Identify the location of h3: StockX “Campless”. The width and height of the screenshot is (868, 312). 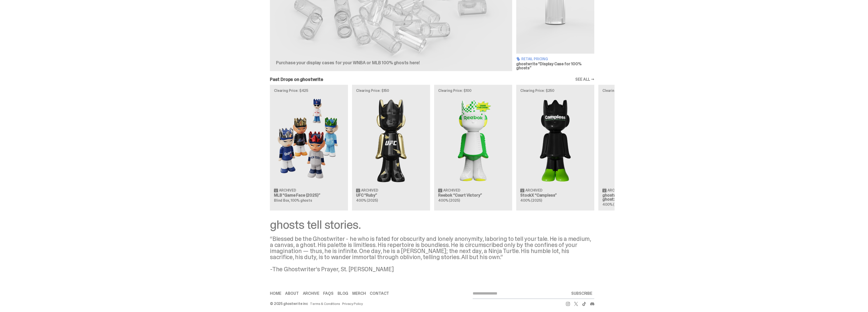
(555, 195).